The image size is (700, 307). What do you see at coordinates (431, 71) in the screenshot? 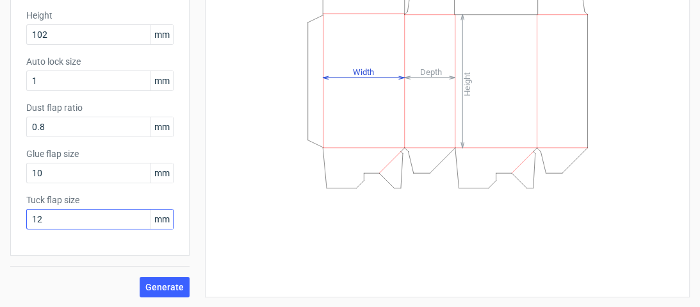
I see `tspan: Depth` at bounding box center [431, 71].